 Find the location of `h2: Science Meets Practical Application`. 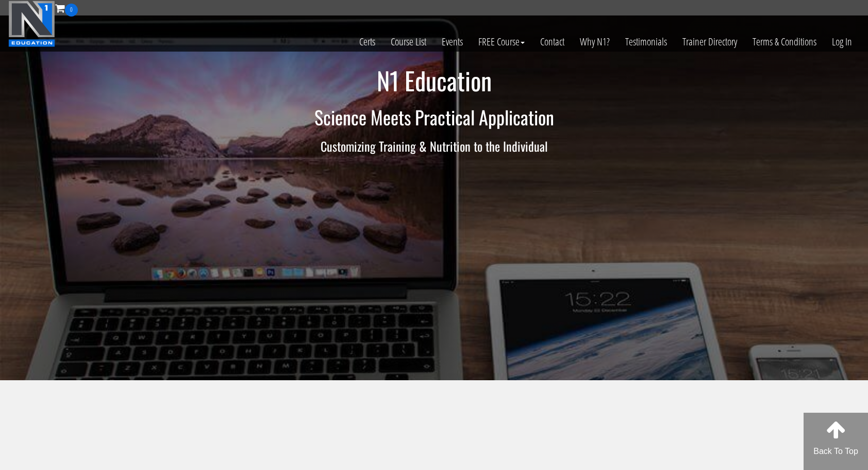

h2: Science Meets Practical Application is located at coordinates (434, 117).